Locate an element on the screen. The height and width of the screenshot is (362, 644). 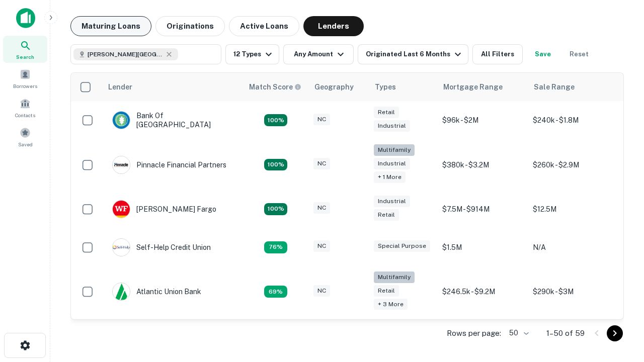
th: Lender is located at coordinates (173, 87).